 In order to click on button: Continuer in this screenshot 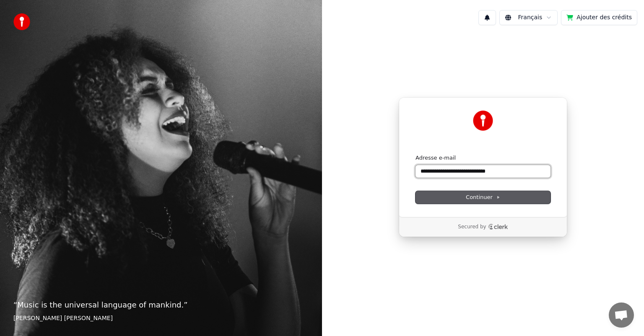, I will do `click(483, 197)`.